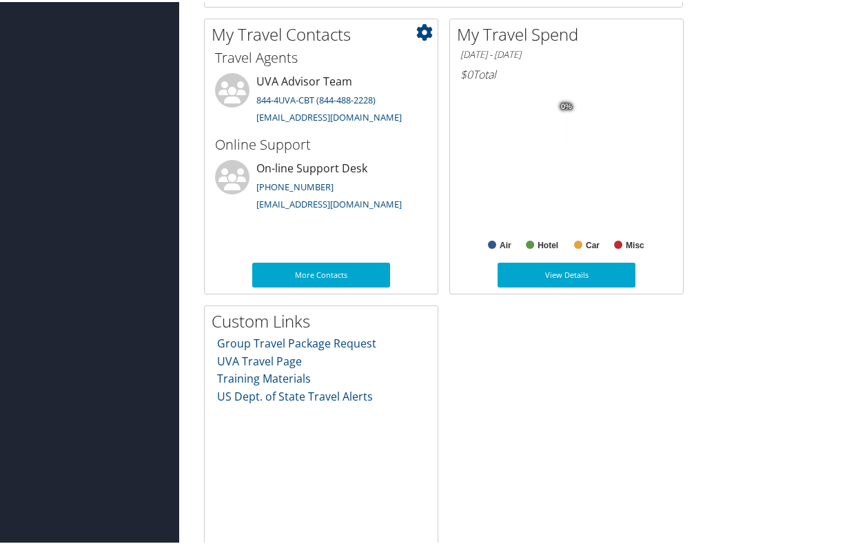  Describe the element at coordinates (548, 243) in the screenshot. I see `text: Hotel` at that location.